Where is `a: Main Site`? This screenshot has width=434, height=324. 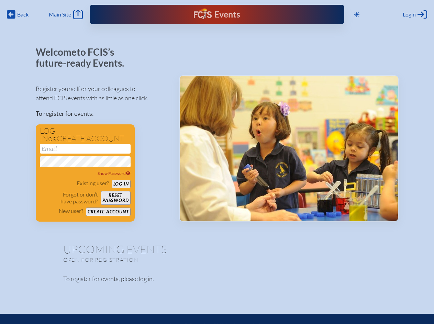 a: Main Site is located at coordinates (66, 14).